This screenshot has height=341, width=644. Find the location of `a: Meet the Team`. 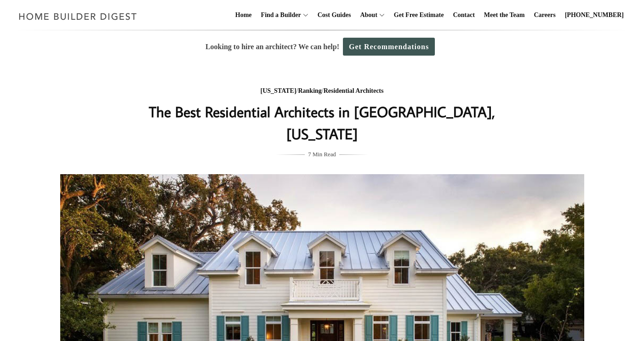

a: Meet the Team is located at coordinates (504, 15).